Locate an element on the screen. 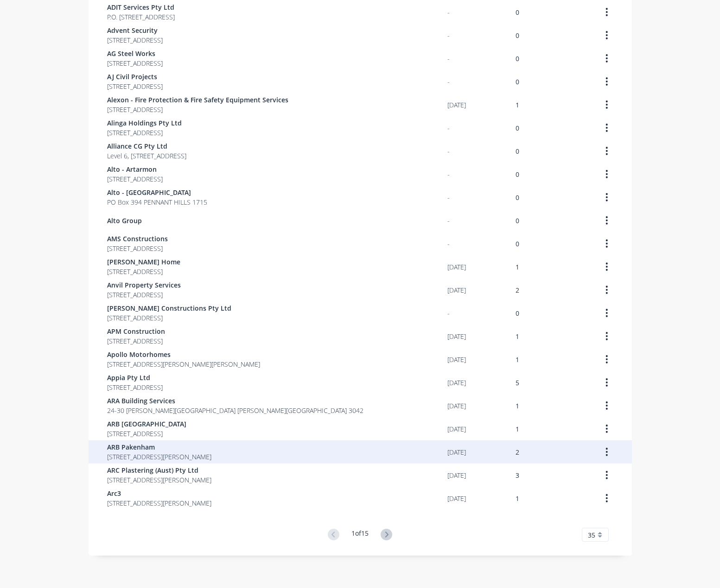 Image resolution: width=720 pixels, height=588 pixels. span: Advent Security is located at coordinates (135, 30).